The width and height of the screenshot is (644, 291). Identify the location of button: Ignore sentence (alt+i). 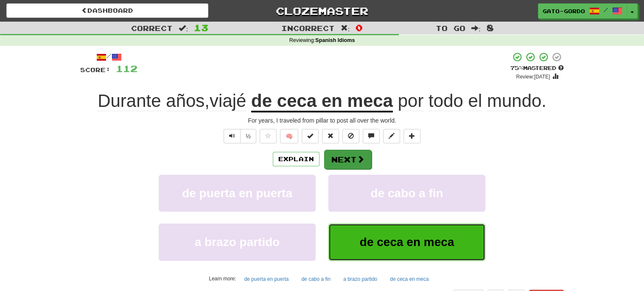
(351, 137).